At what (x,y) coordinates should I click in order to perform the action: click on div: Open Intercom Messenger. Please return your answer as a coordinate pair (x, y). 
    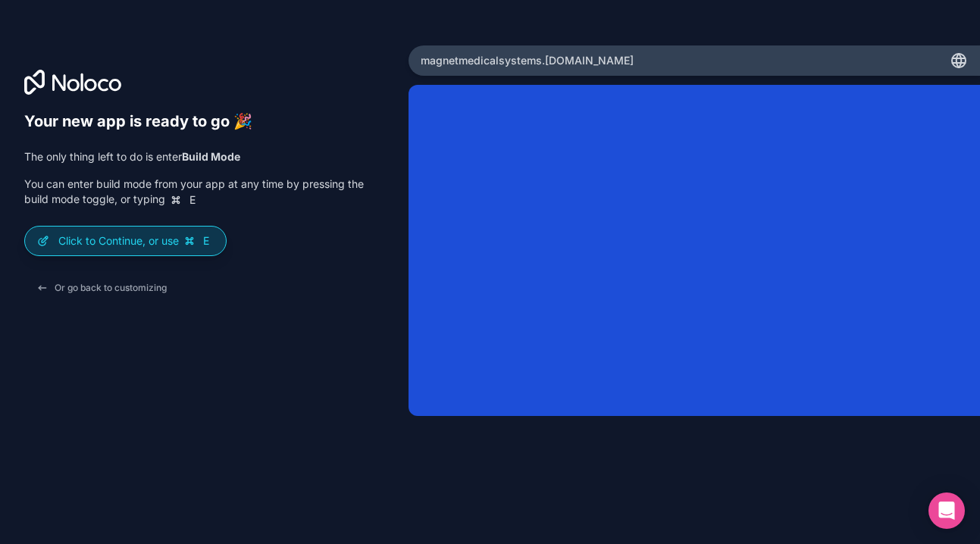
    Looking at the image, I should click on (946, 511).